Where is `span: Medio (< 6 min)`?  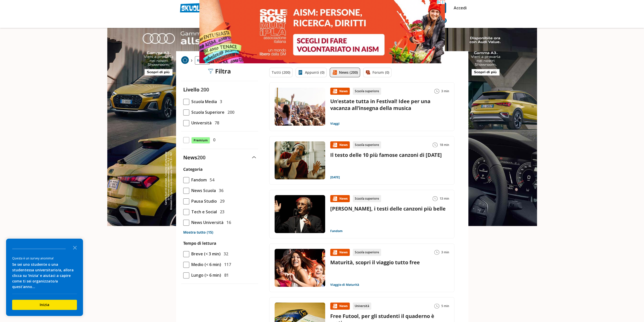
span: Medio (< 6 min) is located at coordinates (205, 265).